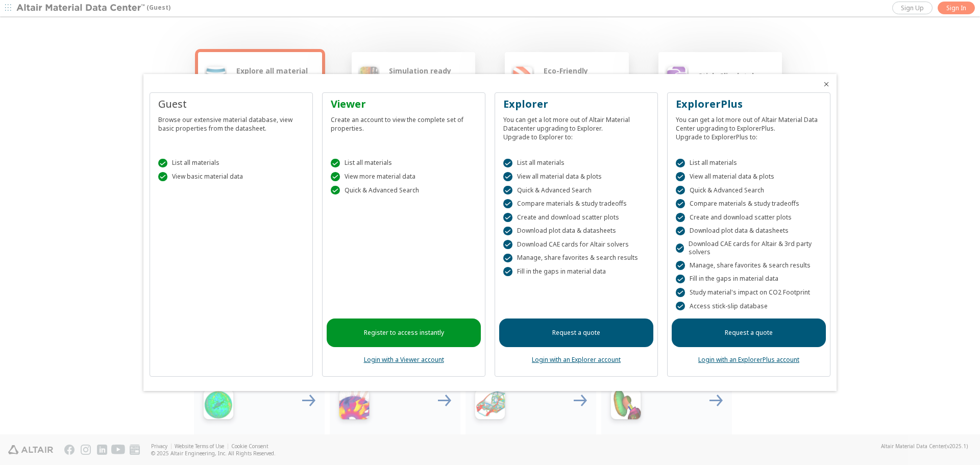  What do you see at coordinates (404, 104) in the screenshot?
I see `div: Viewer` at bounding box center [404, 104].